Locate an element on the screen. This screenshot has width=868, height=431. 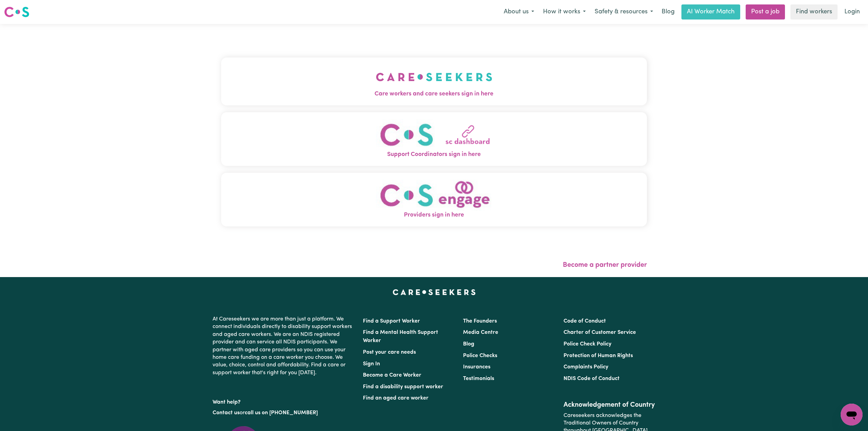
button: How it works is located at coordinates (564, 12).